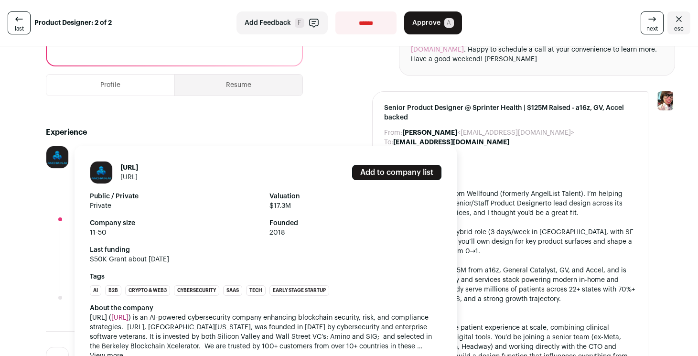  I want to click on button: Add Feedback F, so click(282, 23).